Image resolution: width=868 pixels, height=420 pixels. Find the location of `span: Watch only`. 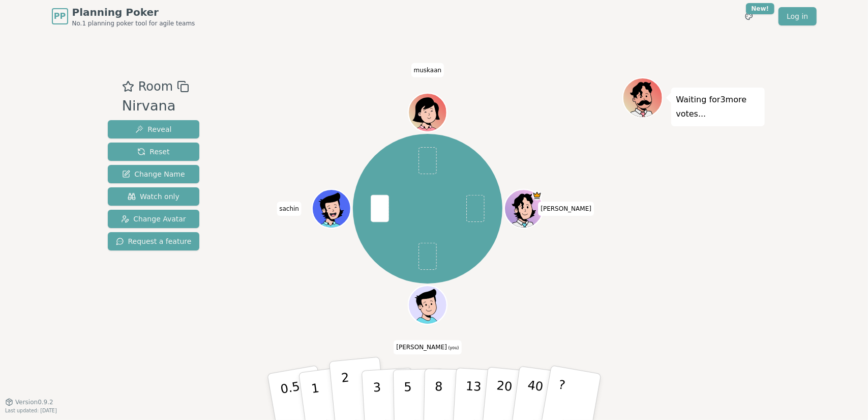

span: Watch only is located at coordinates (154, 196).